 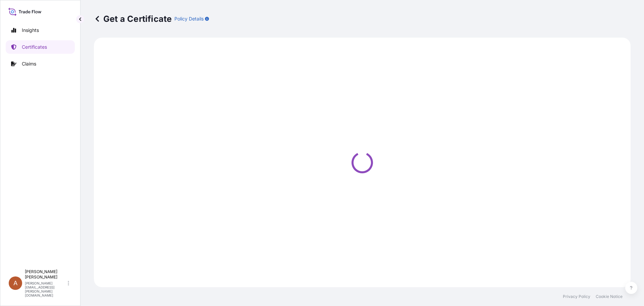 What do you see at coordinates (609, 297) in the screenshot?
I see `p: Cookie Notice` at bounding box center [609, 297].